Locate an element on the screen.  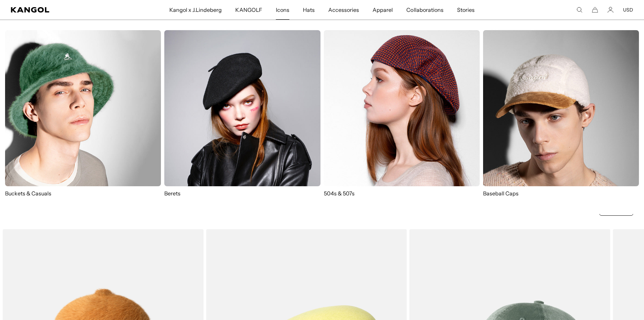
p: Buckets & Casuals is located at coordinates (83, 193).